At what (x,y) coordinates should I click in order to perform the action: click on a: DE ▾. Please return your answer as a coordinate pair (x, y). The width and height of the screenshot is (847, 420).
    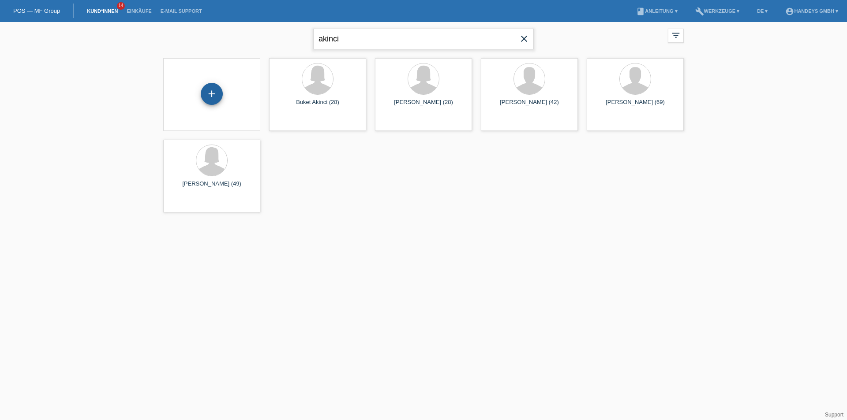
    Looking at the image, I should click on (762, 11).